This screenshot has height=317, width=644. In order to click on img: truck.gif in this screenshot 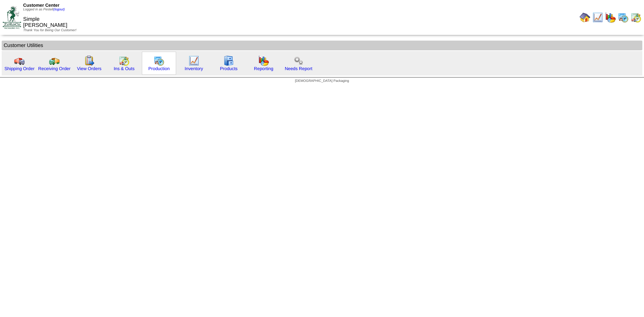, I will do `click(20, 60)`.